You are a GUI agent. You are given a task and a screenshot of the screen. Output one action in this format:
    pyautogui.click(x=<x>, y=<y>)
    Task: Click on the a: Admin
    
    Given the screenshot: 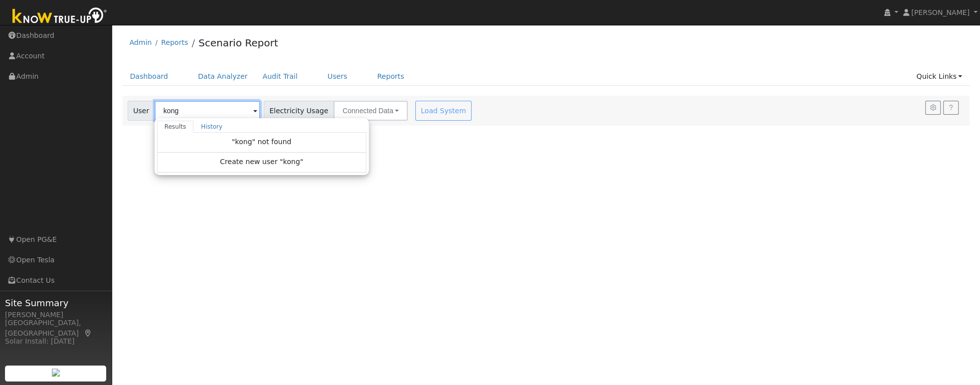 What is the action you would take?
    pyautogui.click(x=140, y=43)
    